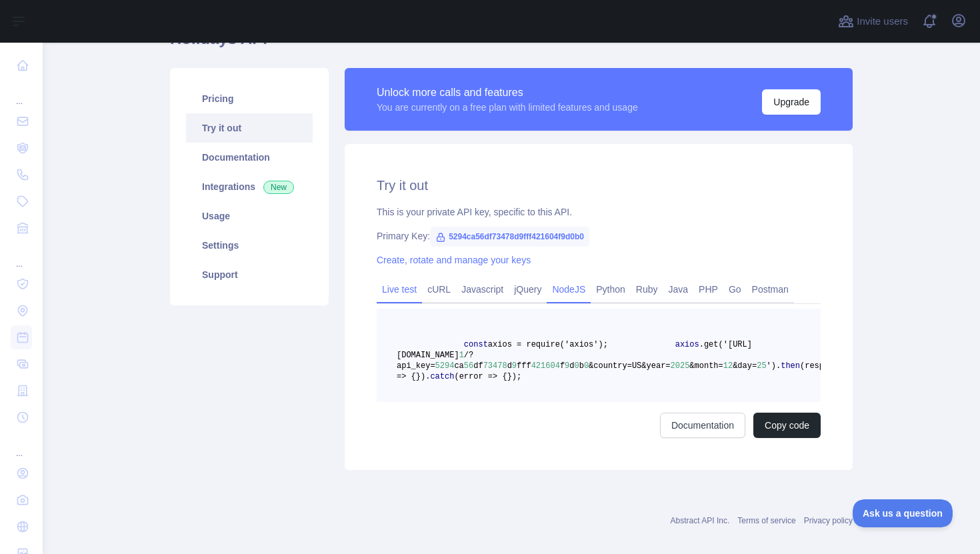 The width and height of the screenshot is (980, 554). Describe the element at coordinates (442, 377) in the screenshot. I see `span: catch` at that location.